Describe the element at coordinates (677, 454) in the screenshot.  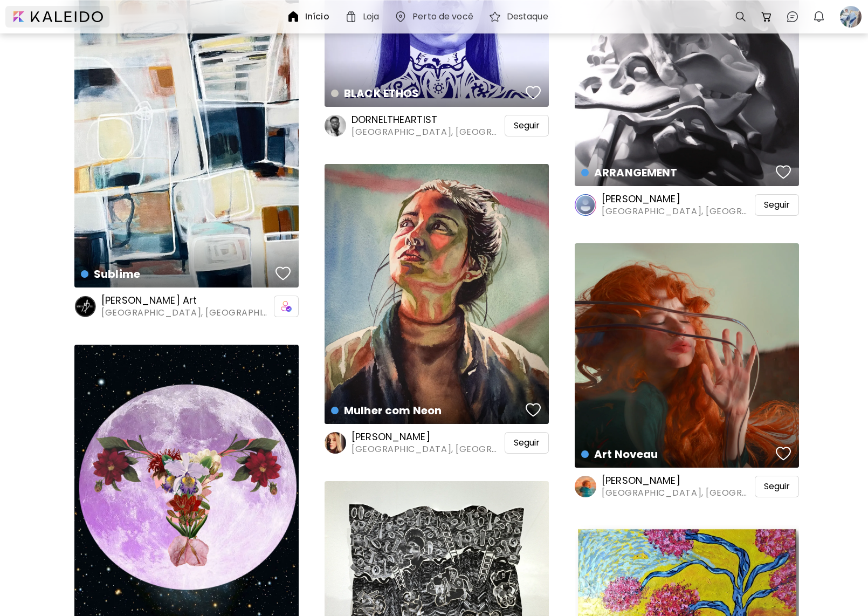
I see `h4: Art Noveau` at that location.